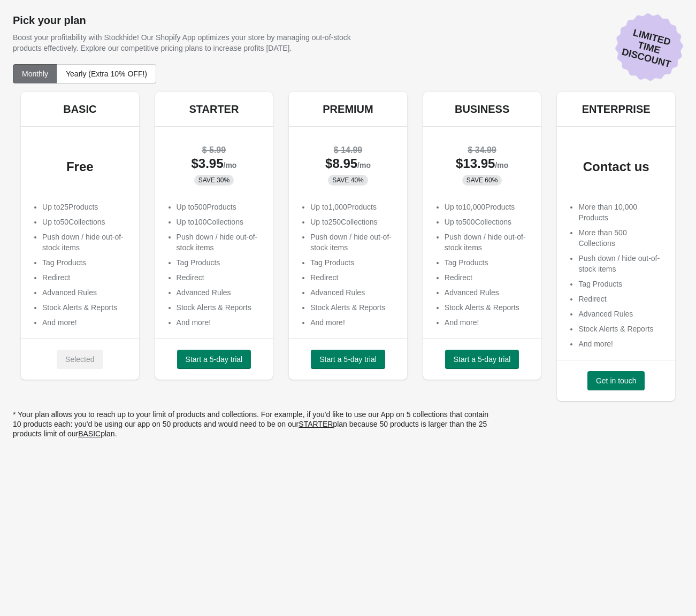 This screenshot has height=616, width=696. What do you see at coordinates (616, 109) in the screenshot?
I see `h5: ENTERPRISE` at bounding box center [616, 109].